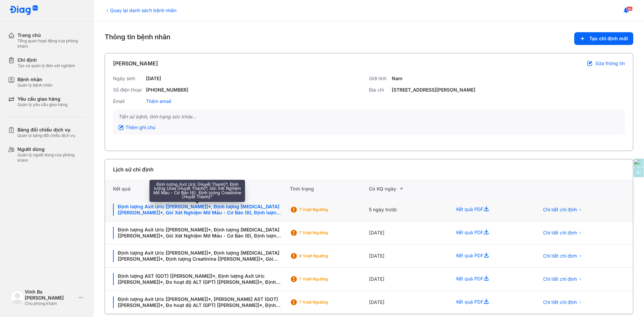 The height and width of the screenshot is (317, 644). What do you see at coordinates (128, 90) in the screenshot?
I see `div: Số điện thoại` at bounding box center [128, 90].